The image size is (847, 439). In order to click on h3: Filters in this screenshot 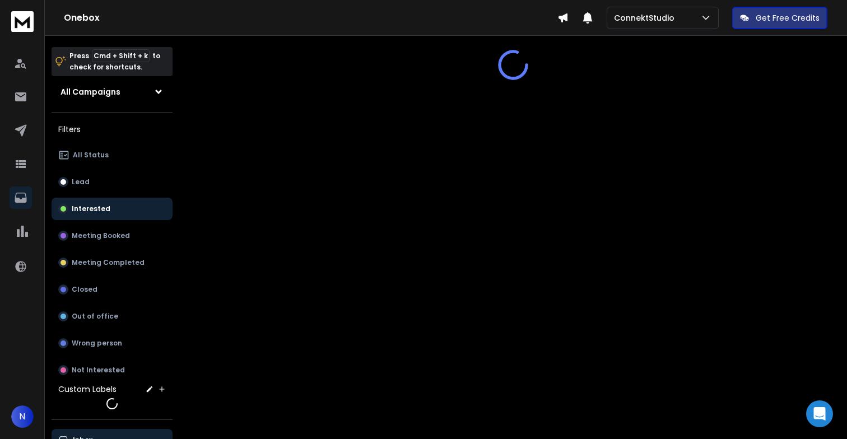, I will do `click(112, 129)`.